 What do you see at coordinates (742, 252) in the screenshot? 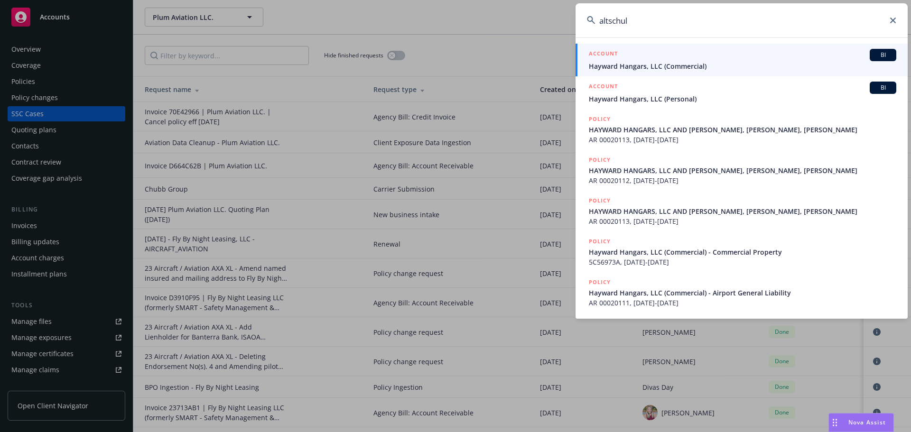
I see `span: Hayward Hangars, LLC (Commercial) - Commercial Property` at bounding box center [742, 252].